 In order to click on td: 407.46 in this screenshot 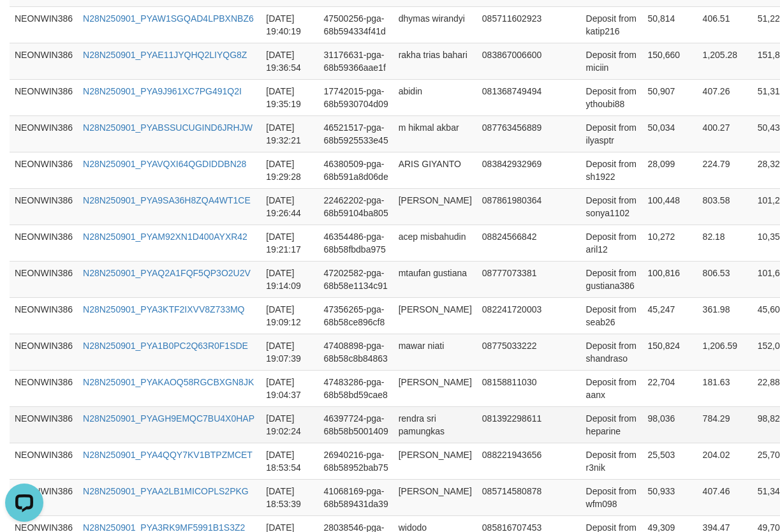, I will do `click(725, 497)`.